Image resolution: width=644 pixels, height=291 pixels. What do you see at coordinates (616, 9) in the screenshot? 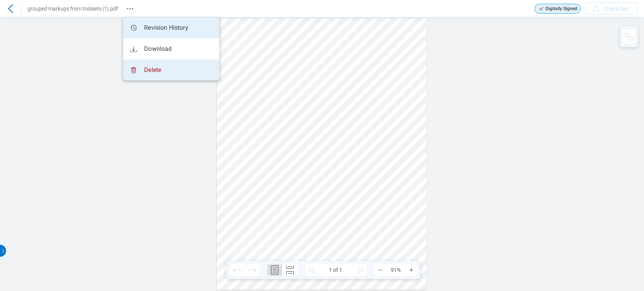
I see `span: Check Out` at bounding box center [616, 9].